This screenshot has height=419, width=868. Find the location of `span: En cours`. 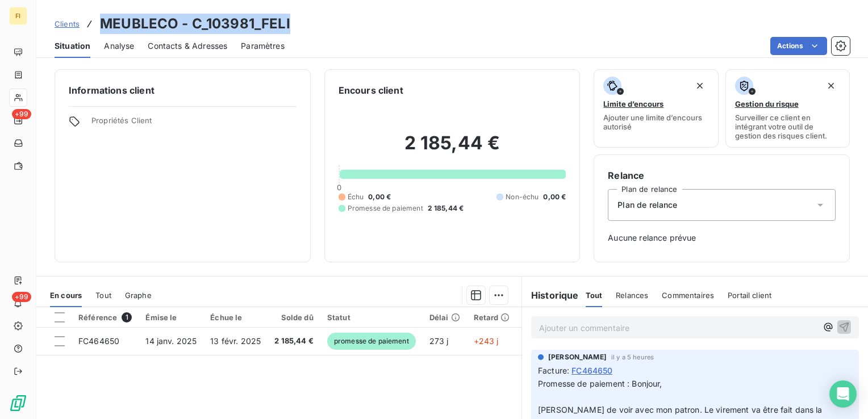

span: En cours is located at coordinates (66, 295).